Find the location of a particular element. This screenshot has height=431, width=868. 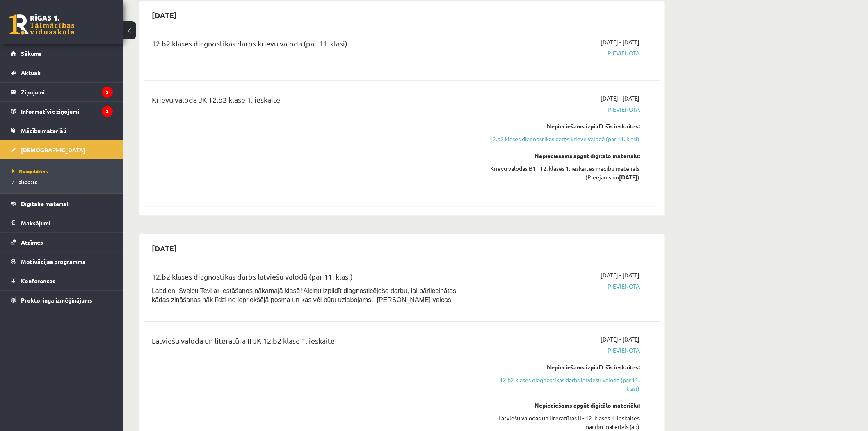

span: Konferences is located at coordinates (38, 280).